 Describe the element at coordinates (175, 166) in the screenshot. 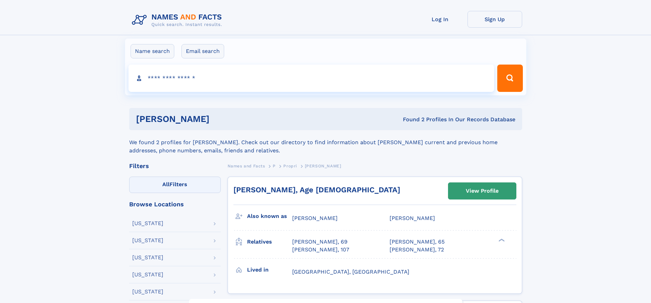

I see `div: Filters` at that location.